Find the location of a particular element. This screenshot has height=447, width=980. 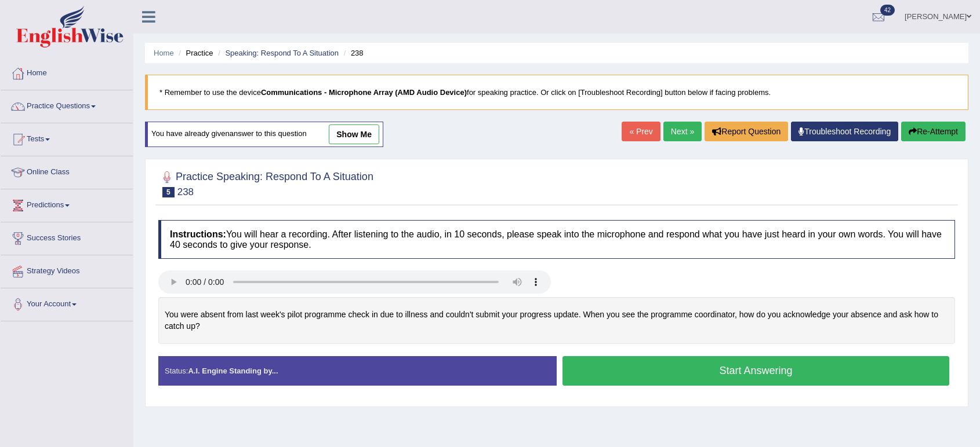

li: 238 is located at coordinates (352, 53).